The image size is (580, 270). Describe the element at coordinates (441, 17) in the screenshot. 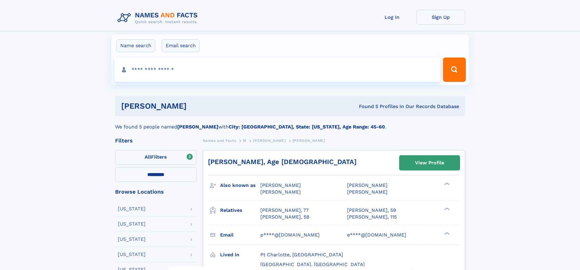

I see `a: Sign Up` at that location.